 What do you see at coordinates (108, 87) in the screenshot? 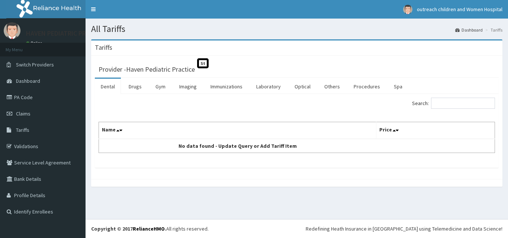
I see `a: Dental` at bounding box center [108, 87].